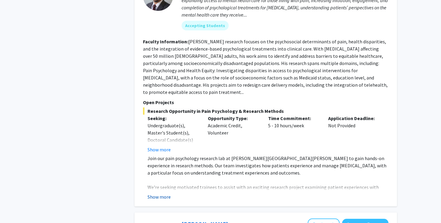 The width and height of the screenshot is (441, 223). What do you see at coordinates (173, 118) in the screenshot?
I see `p: Seeking:` at bounding box center [173, 118].